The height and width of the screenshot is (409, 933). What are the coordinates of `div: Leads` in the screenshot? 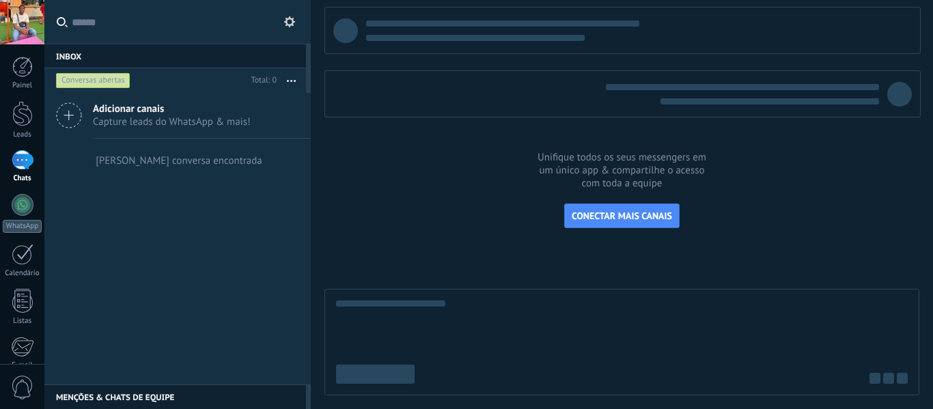 It's located at (23, 135).